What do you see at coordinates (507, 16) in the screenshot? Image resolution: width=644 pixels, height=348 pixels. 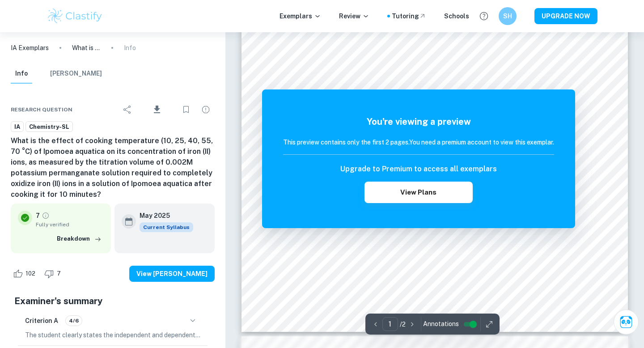 I see `h6: SH` at bounding box center [507, 16].